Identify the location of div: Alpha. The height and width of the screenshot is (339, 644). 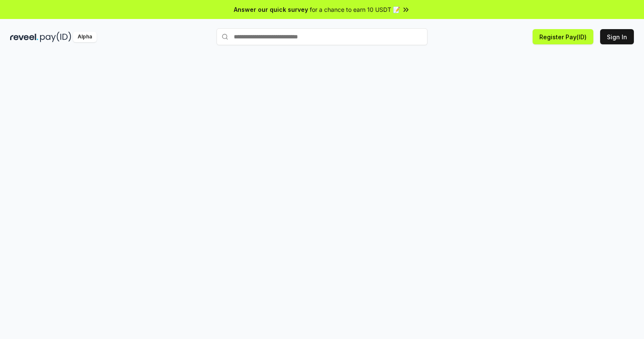
(85, 37).